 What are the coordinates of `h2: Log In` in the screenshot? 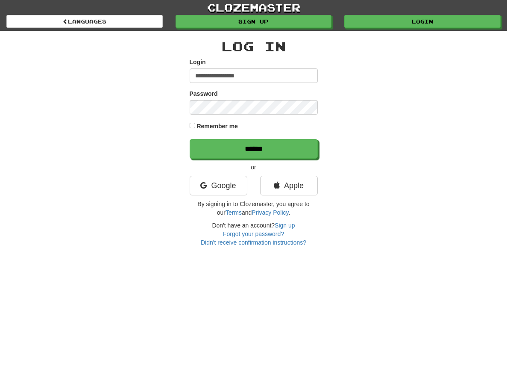 It's located at (254, 46).